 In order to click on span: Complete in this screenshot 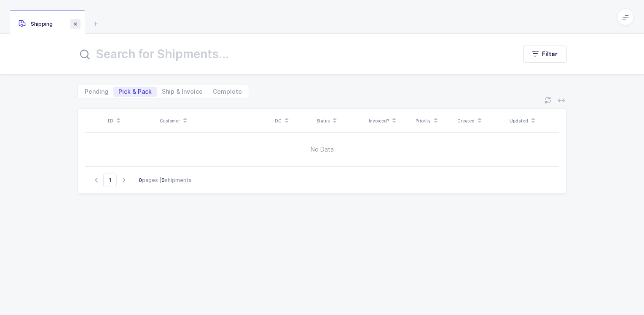, I will do `click(227, 91)`.